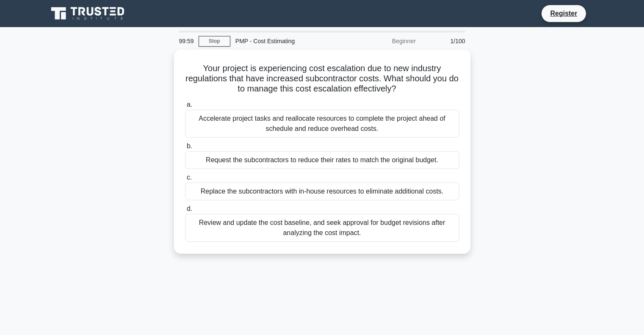 This screenshot has width=644, height=335. What do you see at coordinates (186, 41) in the screenshot?
I see `div: 99:59` at bounding box center [186, 41].